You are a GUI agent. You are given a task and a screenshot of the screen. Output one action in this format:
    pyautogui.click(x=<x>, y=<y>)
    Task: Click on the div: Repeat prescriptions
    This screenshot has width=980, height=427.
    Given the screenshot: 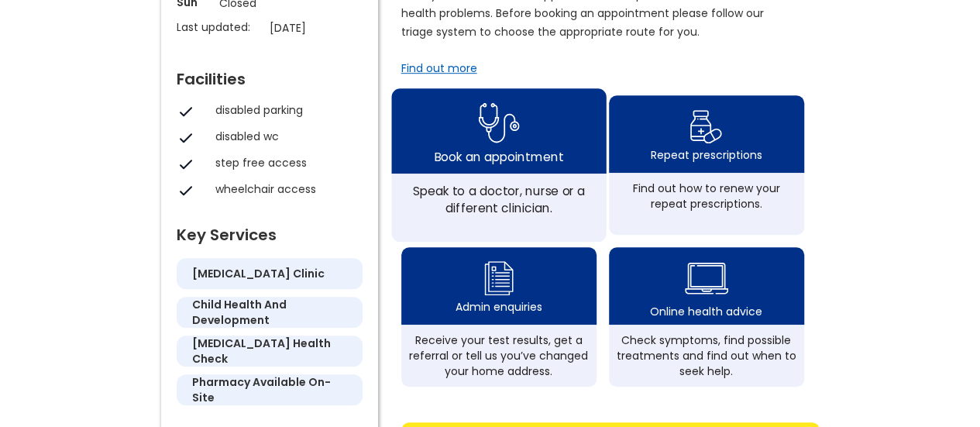 What is the action you would take?
    pyautogui.click(x=707, y=154)
    